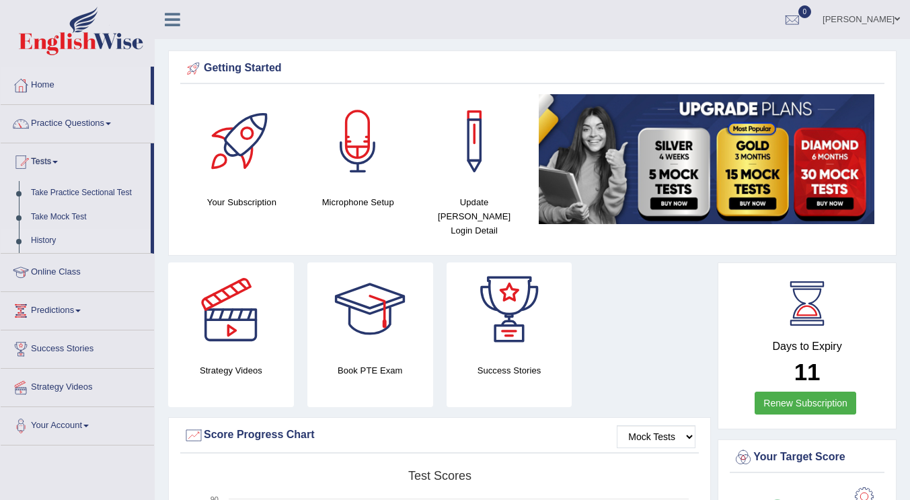 The image size is (910, 500). Describe the element at coordinates (805, 403) in the screenshot. I see `a: Renew Subscription` at that location.